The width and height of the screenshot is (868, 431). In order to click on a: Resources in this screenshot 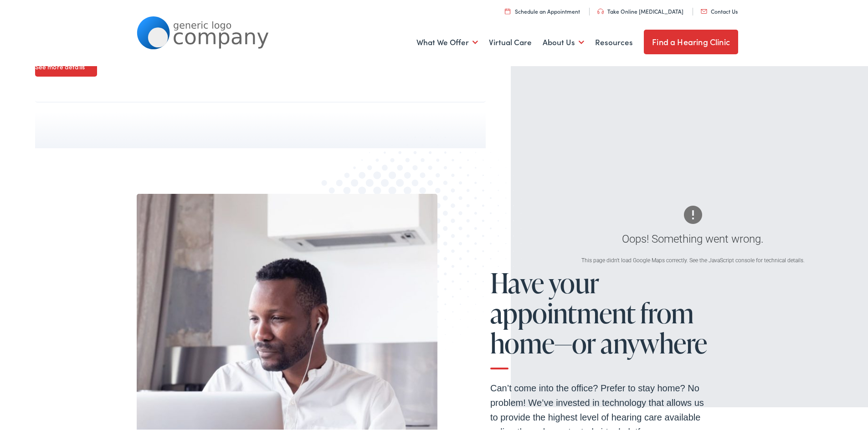, I will do `click(614, 40)`.